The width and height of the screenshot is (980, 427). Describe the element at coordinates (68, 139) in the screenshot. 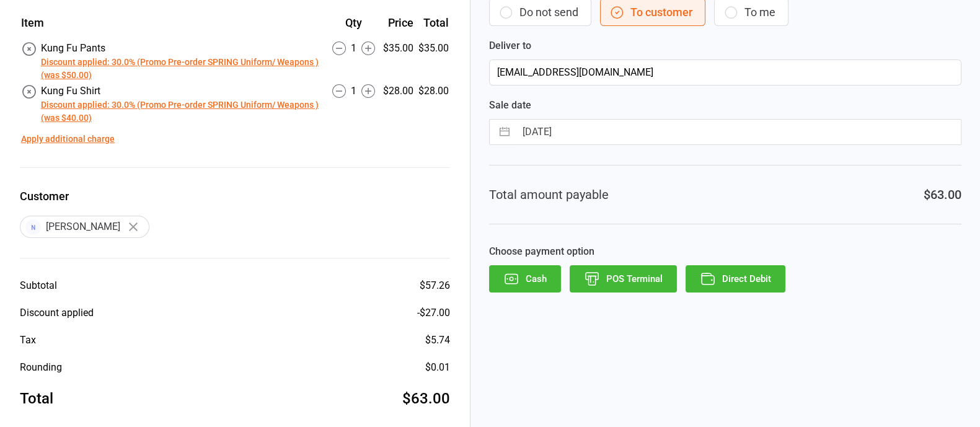

I see `button: Apply additional charge` at that location.